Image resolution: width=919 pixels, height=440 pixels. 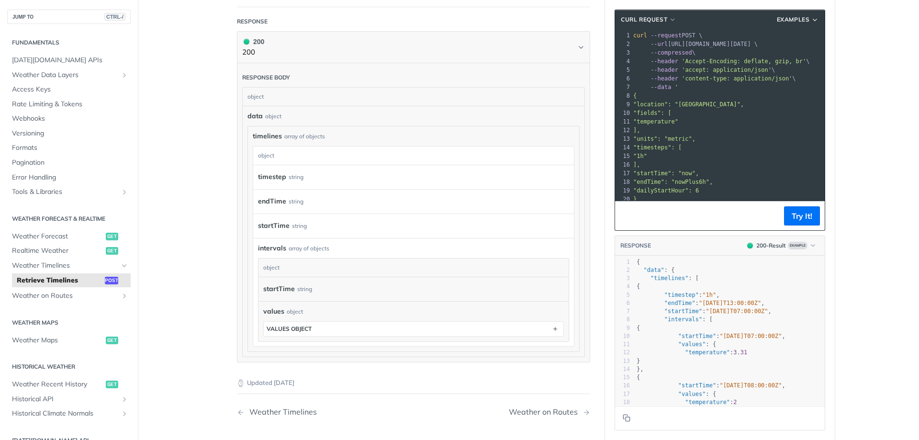 What do you see at coordinates (124, 296) in the screenshot?
I see `button: Show subpages for Weather on Routes` at bounding box center [124, 296].